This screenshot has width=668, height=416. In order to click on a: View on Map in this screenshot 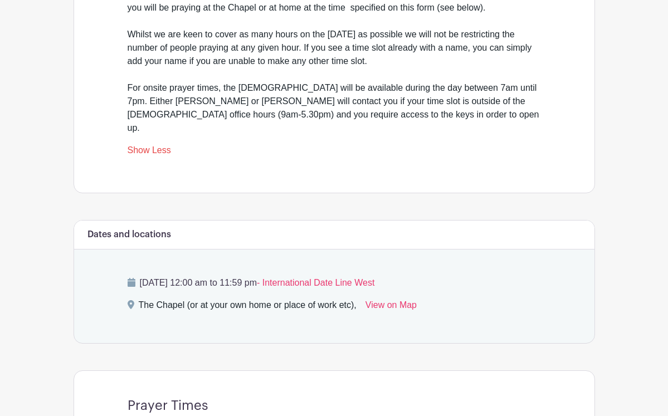, I will do `click(391, 308)`.